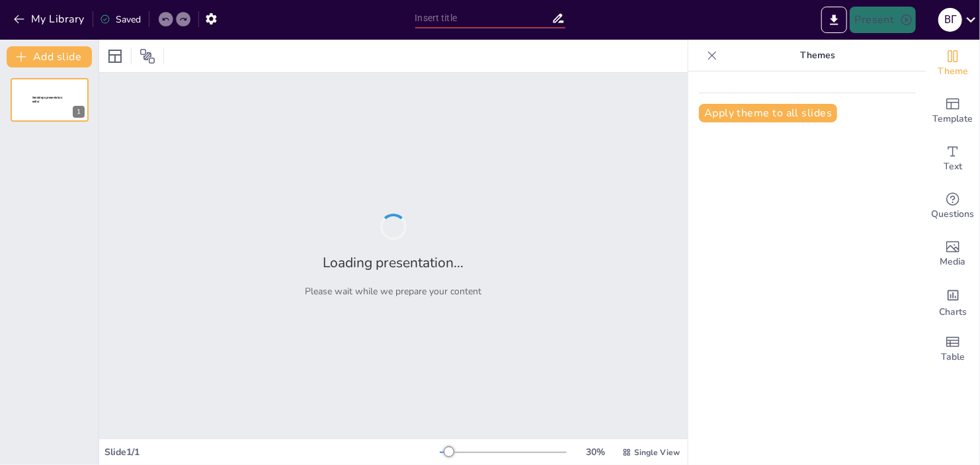 This screenshot has width=980, height=465. Describe the element at coordinates (950, 20) in the screenshot. I see `div: В Г` at that location.